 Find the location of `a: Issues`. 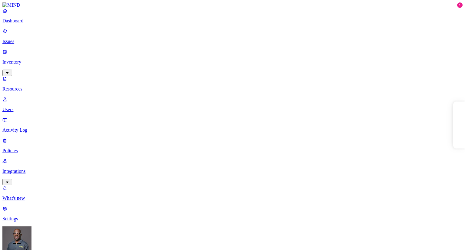

a: Issues is located at coordinates (233, 36).